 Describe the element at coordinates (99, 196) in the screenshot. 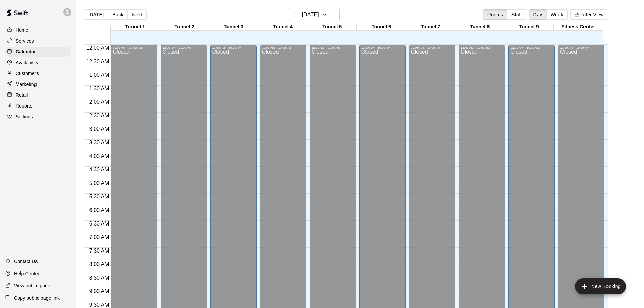

I see `span: 5:30 AM` at that location.